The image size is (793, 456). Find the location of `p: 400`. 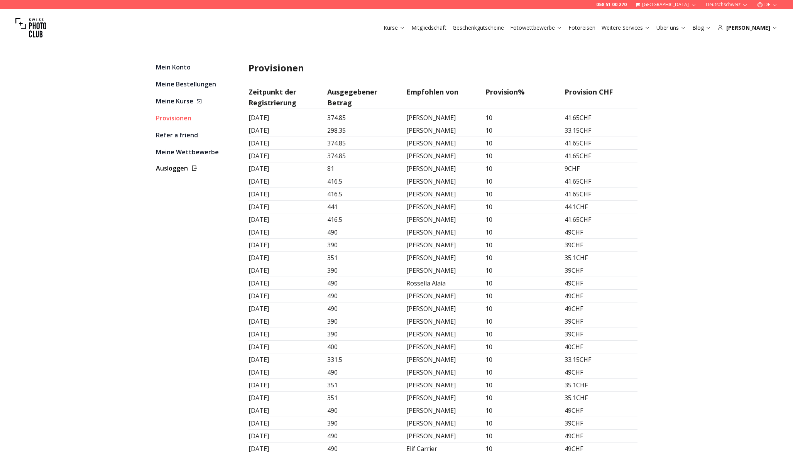

p: 400 is located at coordinates (364, 347).